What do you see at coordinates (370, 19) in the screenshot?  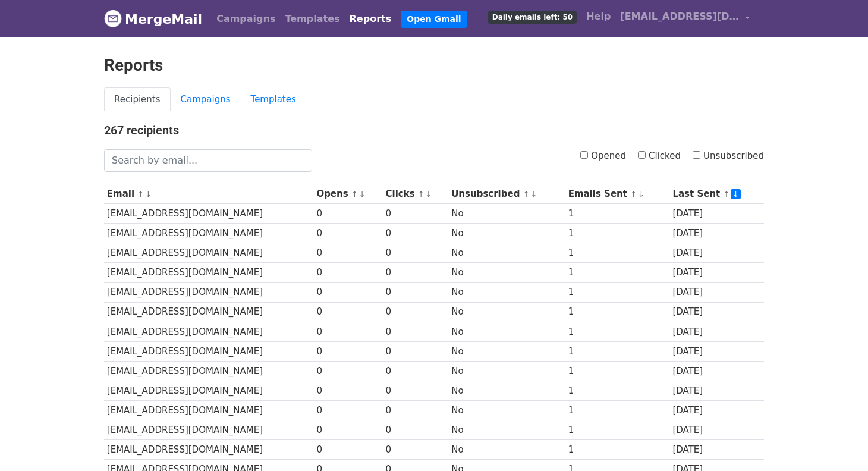 I see `a: Reports` at bounding box center [370, 19].